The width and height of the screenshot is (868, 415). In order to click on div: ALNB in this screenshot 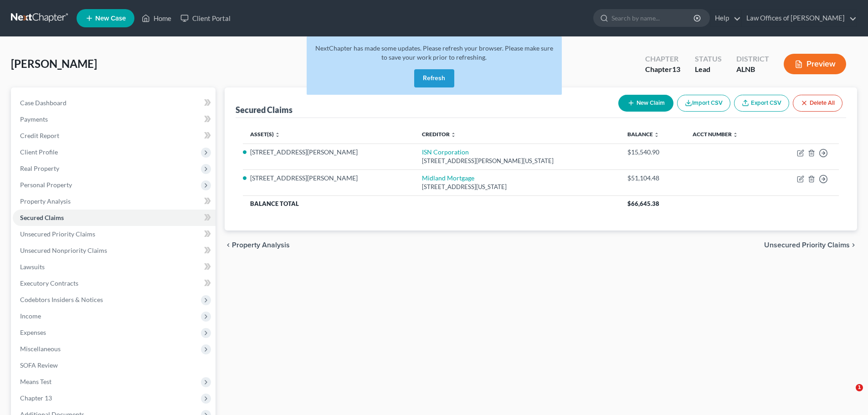, I will do `click(753, 70)`.